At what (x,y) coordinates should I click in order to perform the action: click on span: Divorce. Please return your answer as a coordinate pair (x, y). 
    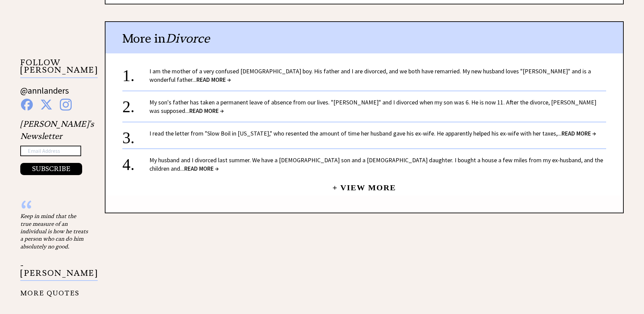
    Looking at the image, I should click on (188, 38).